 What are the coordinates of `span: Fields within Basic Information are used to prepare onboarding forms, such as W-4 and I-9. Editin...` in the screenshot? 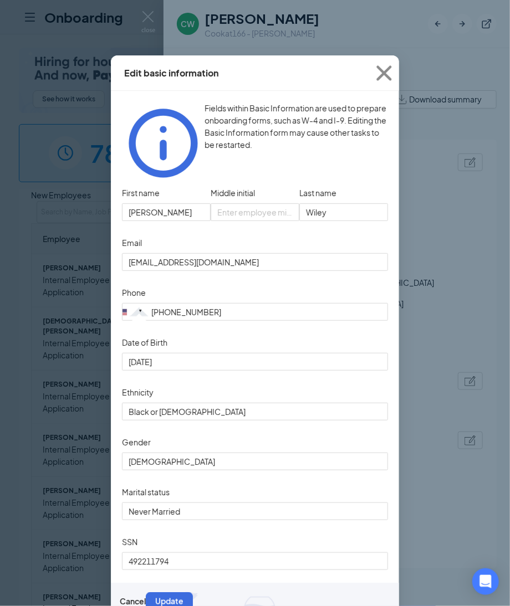 It's located at (295, 126).